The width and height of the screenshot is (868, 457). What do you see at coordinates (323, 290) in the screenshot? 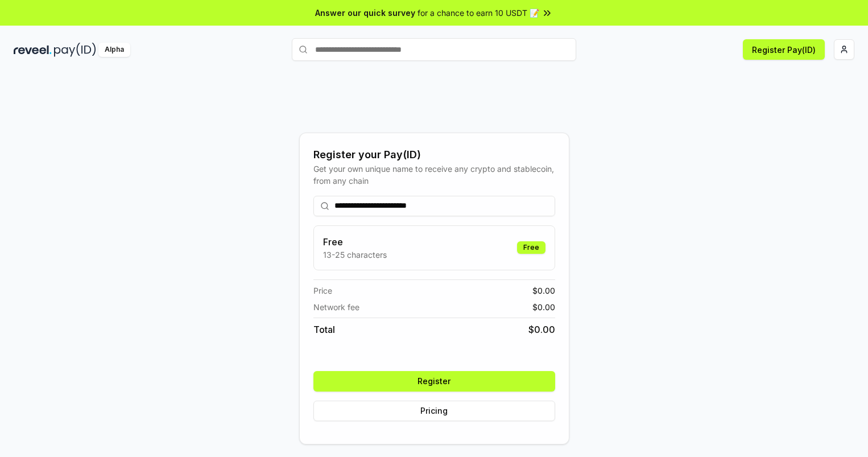
I see `span: Price` at bounding box center [323, 290].